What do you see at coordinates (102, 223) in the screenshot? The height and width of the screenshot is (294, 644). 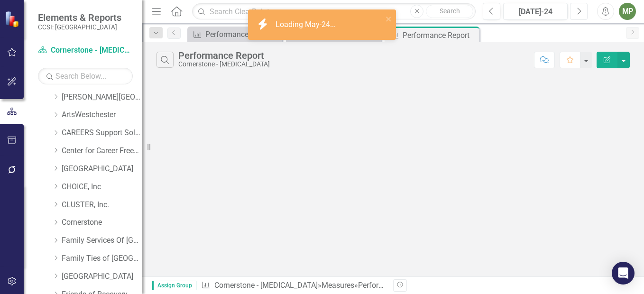 I see `a: Cornerstone` at bounding box center [102, 223].